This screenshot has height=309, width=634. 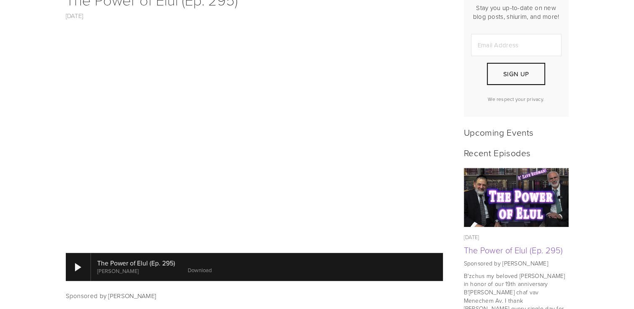 I want to click on h2: Recent Episodes, so click(x=516, y=153).